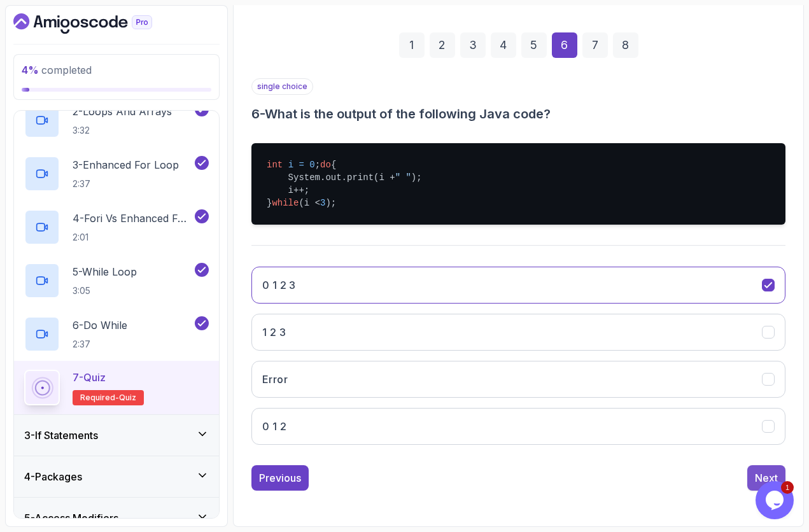  I want to click on p: 2 - Loops And Arrays, so click(122, 111).